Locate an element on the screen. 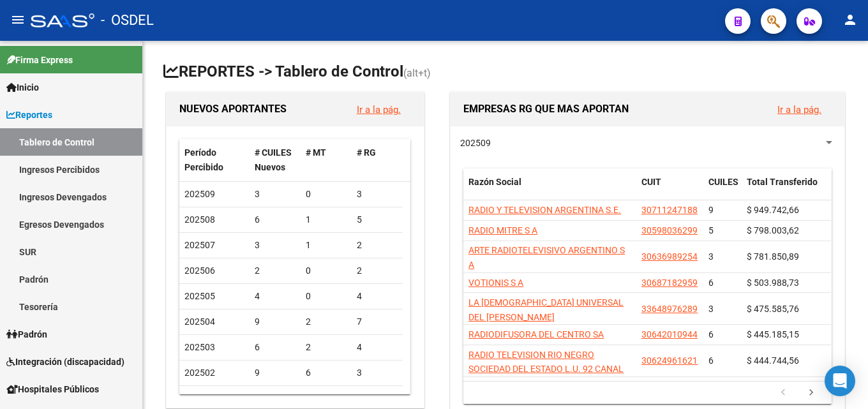 The image size is (868, 409). span: 30624961621 is located at coordinates (670, 360).